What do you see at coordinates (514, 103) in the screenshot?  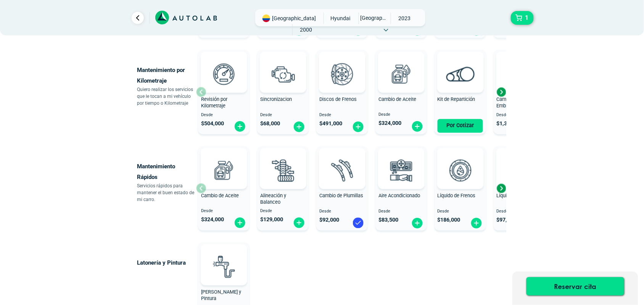 I see `span: Cambio de Kit de Embrague` at bounding box center [514, 103].